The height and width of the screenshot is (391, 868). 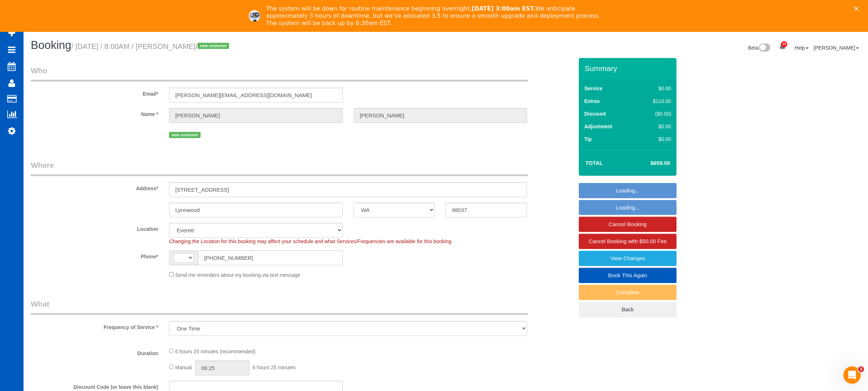 I want to click on legend: Where, so click(x=279, y=167).